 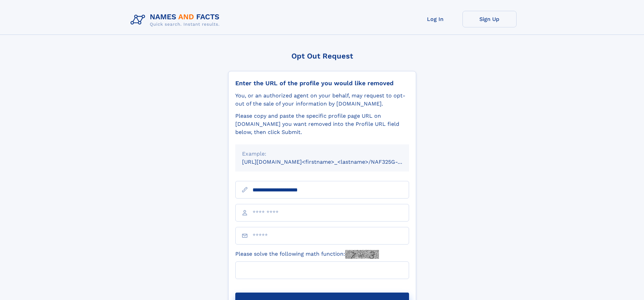 What do you see at coordinates (322, 154) in the screenshot?
I see `div: Example:` at bounding box center [322, 154].